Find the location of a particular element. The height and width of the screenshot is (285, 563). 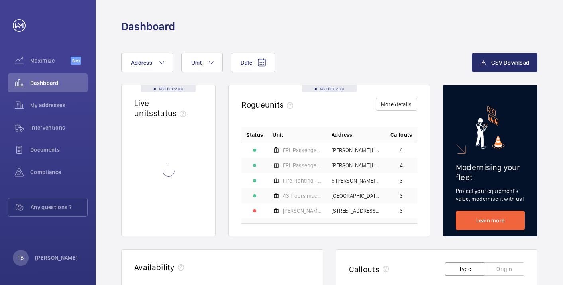

span: EPL Passenger Lift No 1 is located at coordinates (303, 150).